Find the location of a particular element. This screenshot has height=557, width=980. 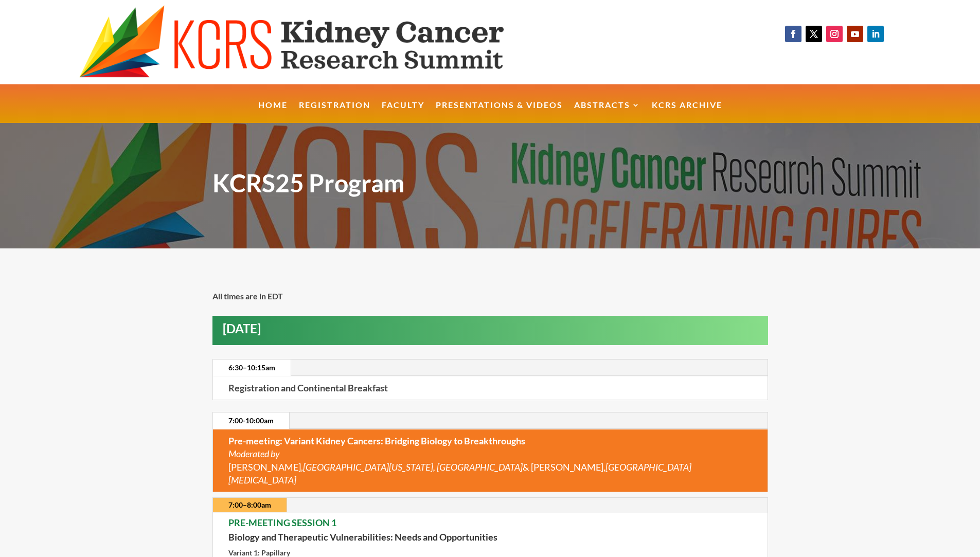

a: Follow on Facebook is located at coordinates (793, 34).